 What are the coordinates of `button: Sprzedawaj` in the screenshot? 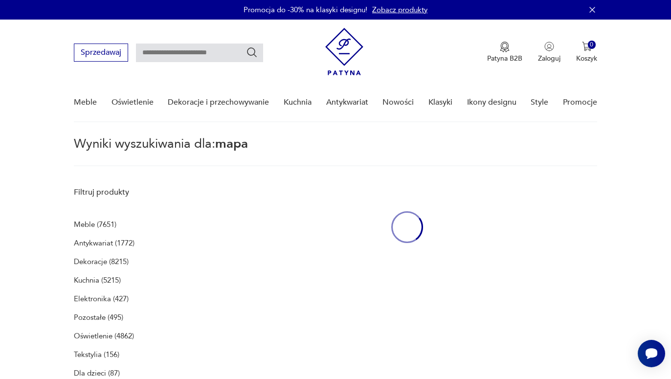 It's located at (101, 52).